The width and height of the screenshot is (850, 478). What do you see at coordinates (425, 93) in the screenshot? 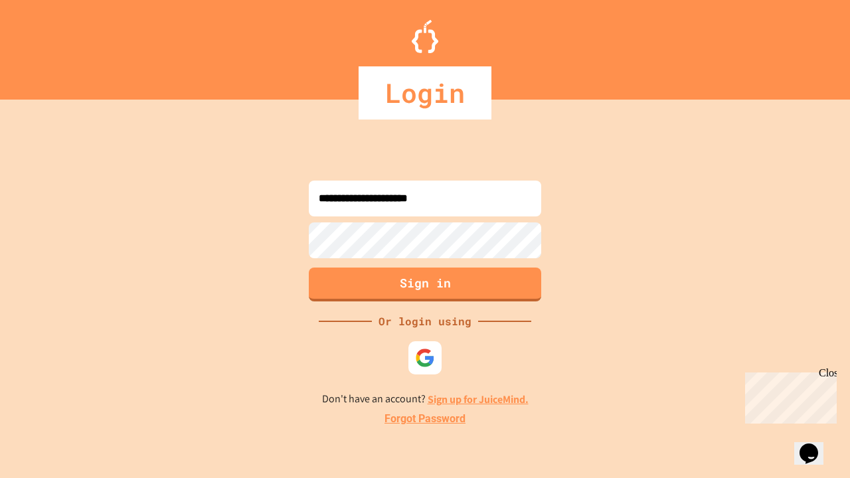
I see `div: Login` at bounding box center [425, 93].